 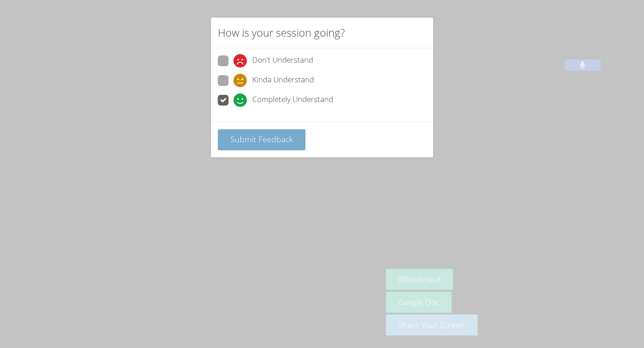 What do you see at coordinates (262, 140) in the screenshot?
I see `button: Submit Feedback` at bounding box center [262, 140].